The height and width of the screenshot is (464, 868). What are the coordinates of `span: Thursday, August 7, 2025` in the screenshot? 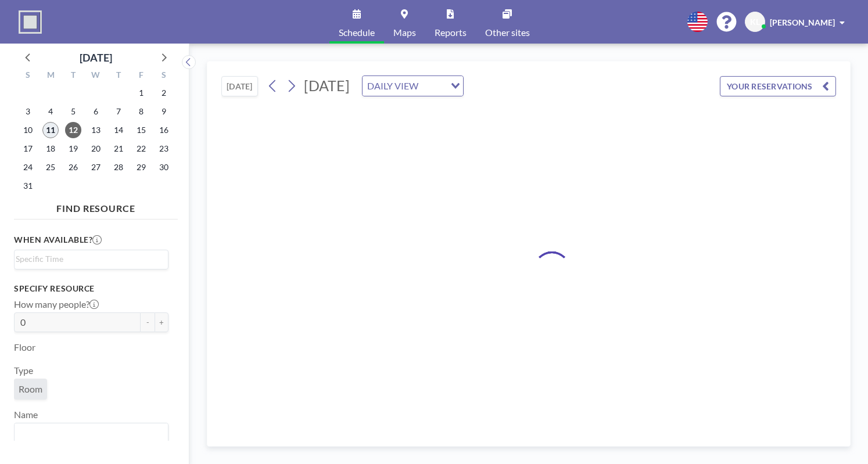 It's located at (119, 111).